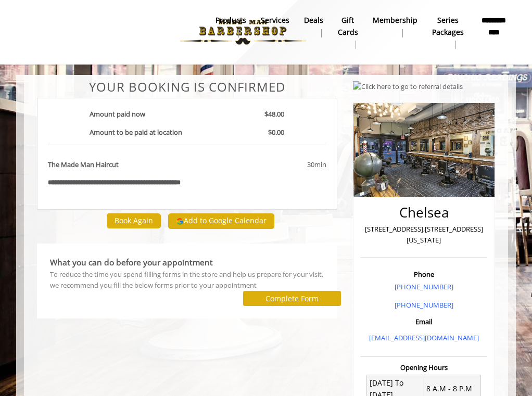 The height and width of the screenshot is (396, 532). Describe the element at coordinates (187, 87) in the screenshot. I see `center: Your Booking is confirmed` at that location.